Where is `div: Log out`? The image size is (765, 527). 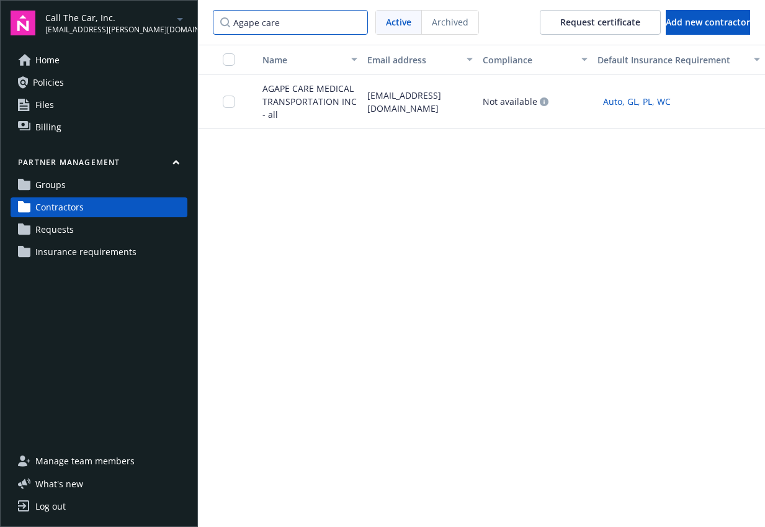
div: Log out is located at coordinates (50, 506).